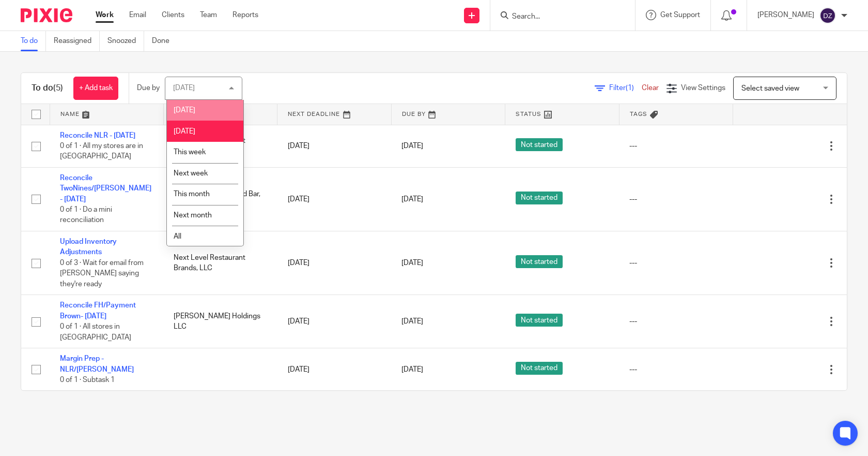 The height and width of the screenshot is (456, 868). What do you see at coordinates (192, 216) in the screenshot?
I see `span: Next month` at bounding box center [192, 216].